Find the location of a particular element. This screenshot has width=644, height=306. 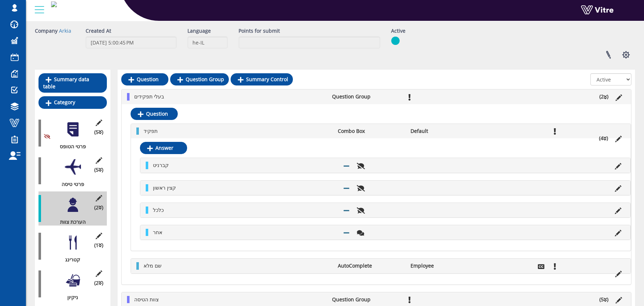

a: Arkia is located at coordinates (65, 31).